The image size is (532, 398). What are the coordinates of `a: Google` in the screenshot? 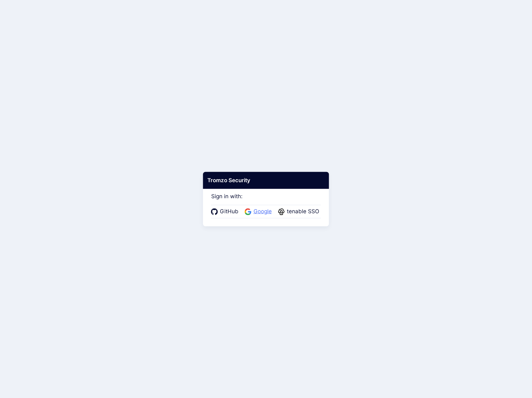 It's located at (259, 212).